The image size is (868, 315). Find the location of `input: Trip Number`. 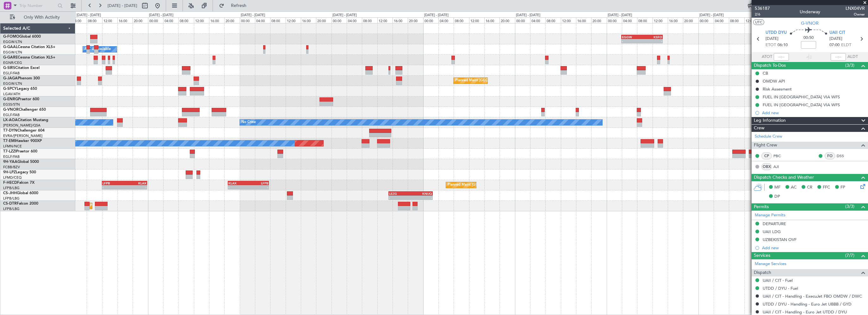

input: Trip Number is located at coordinates (37, 6).